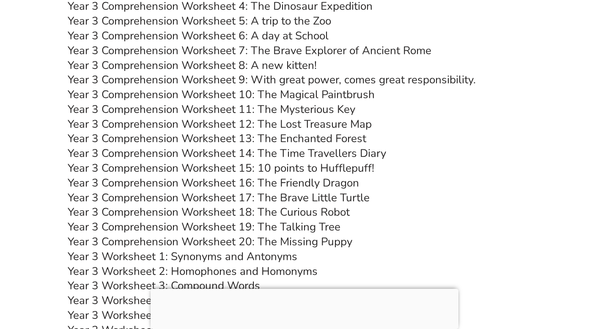 This screenshot has width=609, height=329. Describe the element at coordinates (221, 168) in the screenshot. I see `a: Year 3 Comprehension Worksheet 15: 10 points to Hufflepuff!` at that location.